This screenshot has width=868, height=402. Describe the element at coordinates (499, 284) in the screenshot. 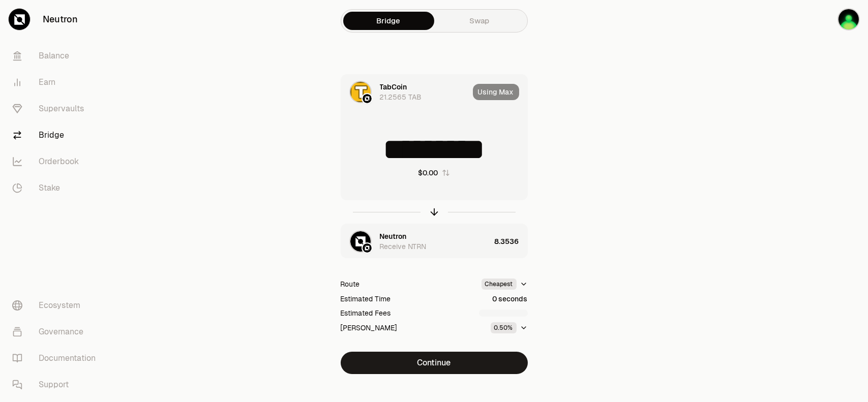

I see `div: Cheapest` at that location.